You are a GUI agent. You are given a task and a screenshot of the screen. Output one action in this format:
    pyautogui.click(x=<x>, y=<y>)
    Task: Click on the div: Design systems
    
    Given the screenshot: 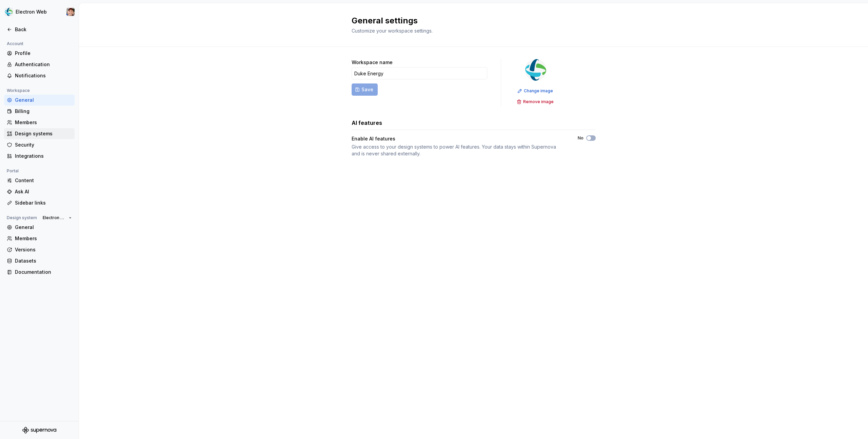 What is the action you would take?
    pyautogui.click(x=44, y=133)
    